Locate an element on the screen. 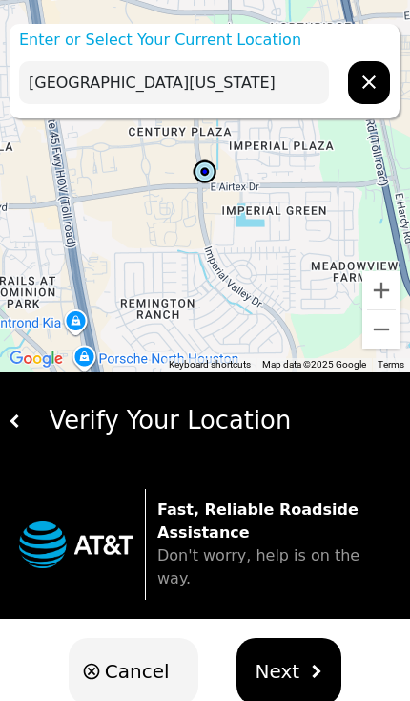  div: Verify Your Location is located at coordinates (212, 420).